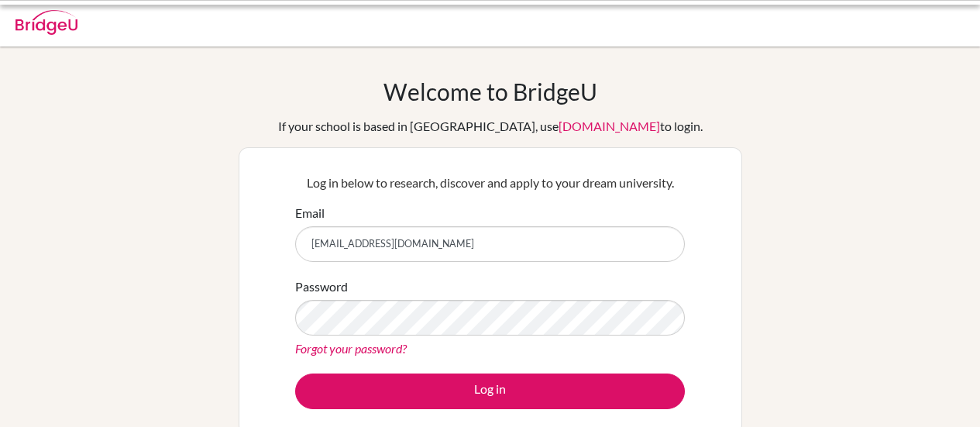  Describe the element at coordinates (491, 92) in the screenshot. I see `h1: Welcome to BridgeU` at that location.